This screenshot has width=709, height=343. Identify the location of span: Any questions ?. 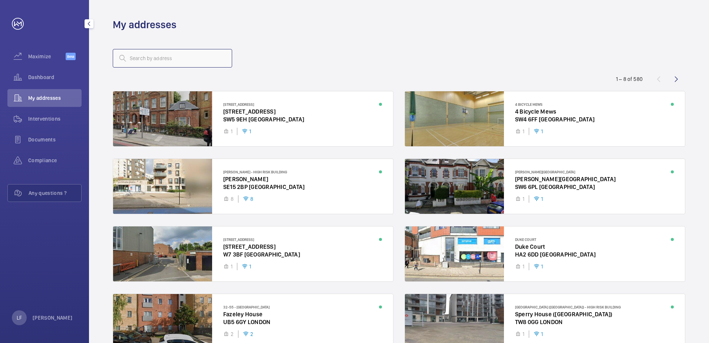
(55, 193).